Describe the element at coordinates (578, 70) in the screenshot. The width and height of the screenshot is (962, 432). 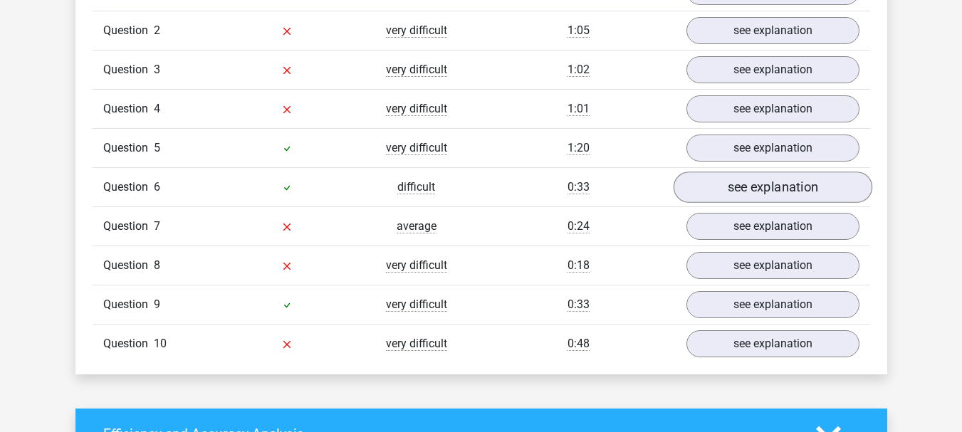
I see `span: 1:02` at that location.